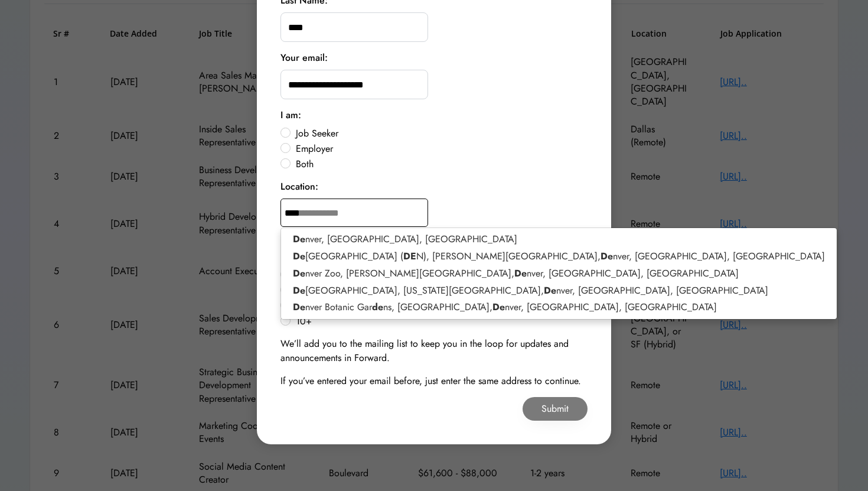 This screenshot has width=868, height=491. I want to click on label: Employer, so click(440, 148).